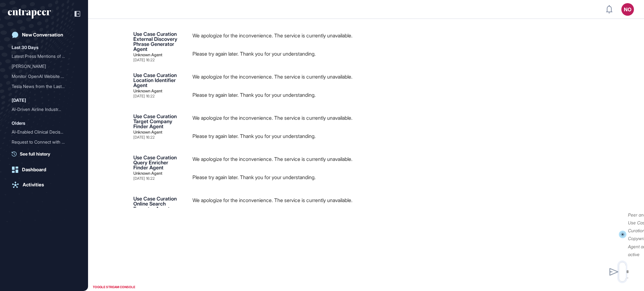  I want to click on a: Activities, so click(44, 185).